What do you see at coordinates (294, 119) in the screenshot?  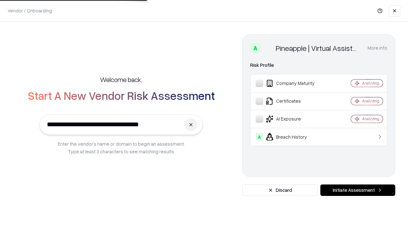 I see `div: AI Exposure` at bounding box center [294, 119].